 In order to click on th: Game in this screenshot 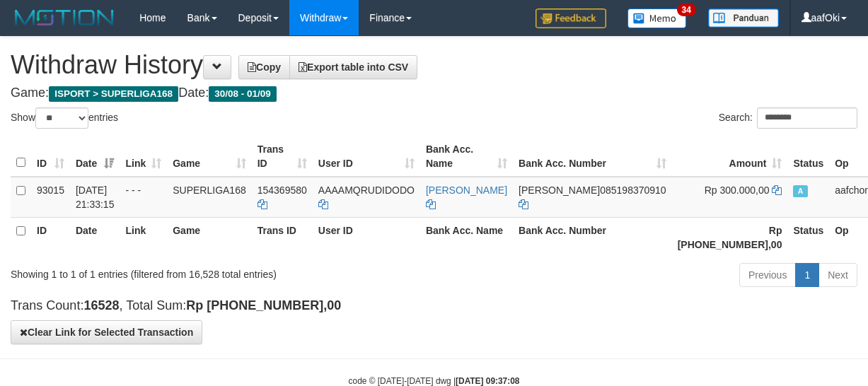, I will do `click(209, 237)`.